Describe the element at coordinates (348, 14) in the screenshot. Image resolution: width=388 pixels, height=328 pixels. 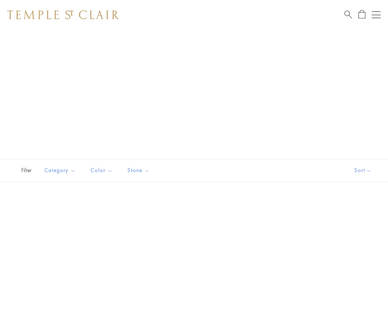
I see `a: Search` at that location.